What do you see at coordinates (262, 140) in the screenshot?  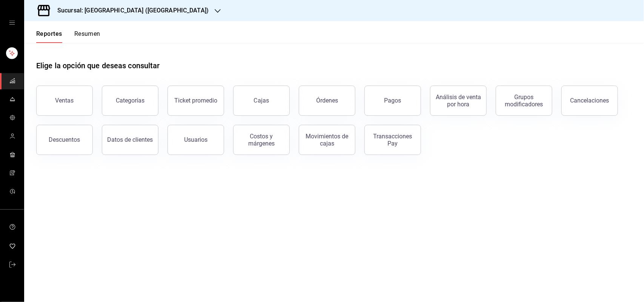 I see `div: Costos y márgenes` at bounding box center [262, 140].